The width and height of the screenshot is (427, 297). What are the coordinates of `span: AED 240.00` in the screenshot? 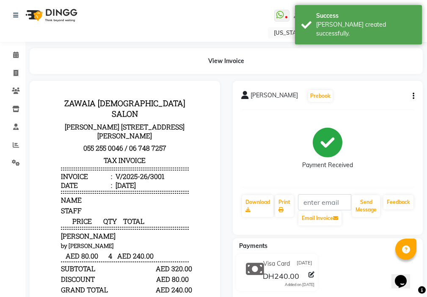 It's located at (96, 166).